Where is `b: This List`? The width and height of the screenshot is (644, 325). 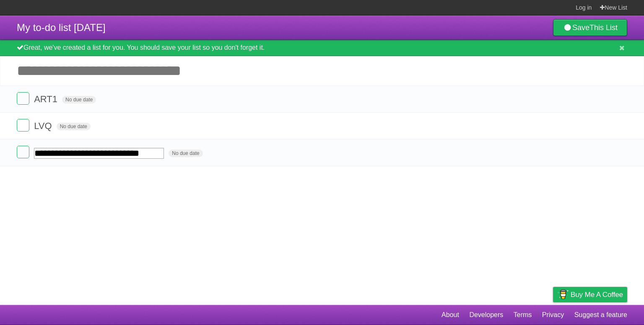 b: This List is located at coordinates (603, 27).